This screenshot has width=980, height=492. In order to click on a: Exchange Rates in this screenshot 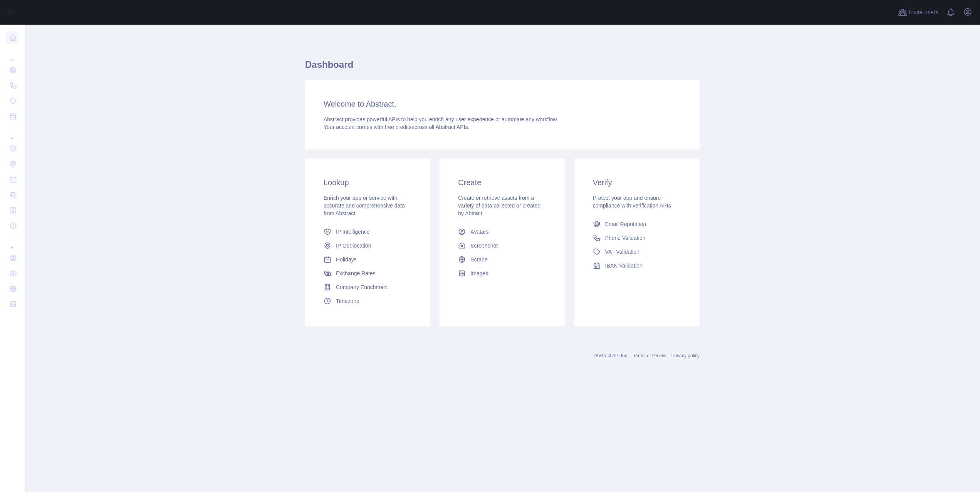, I will do `click(367, 274)`.